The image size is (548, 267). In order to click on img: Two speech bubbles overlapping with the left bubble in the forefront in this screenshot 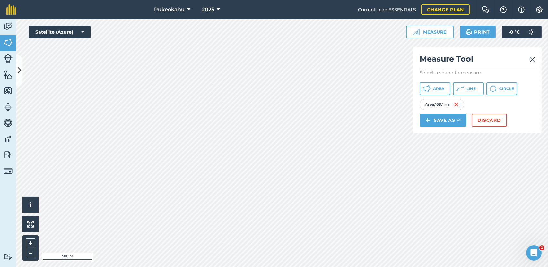, I will do `click(485, 10)`.